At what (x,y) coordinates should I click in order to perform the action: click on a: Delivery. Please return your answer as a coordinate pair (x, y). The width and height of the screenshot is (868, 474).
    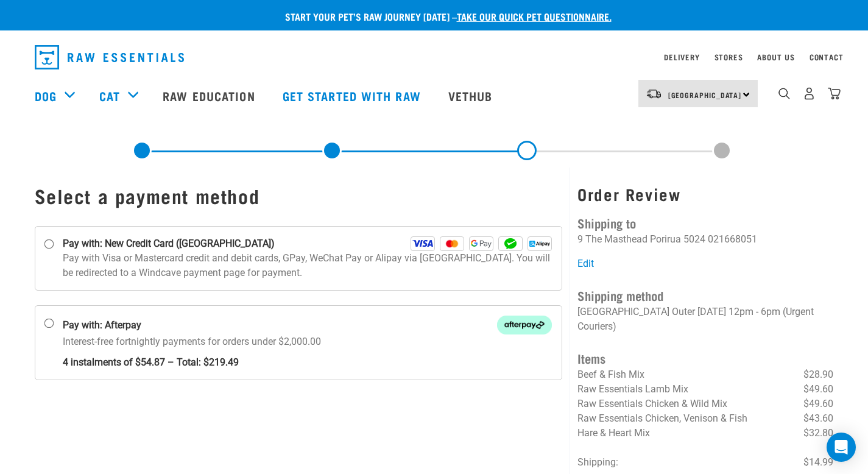
    Looking at the image, I should click on (681, 57).